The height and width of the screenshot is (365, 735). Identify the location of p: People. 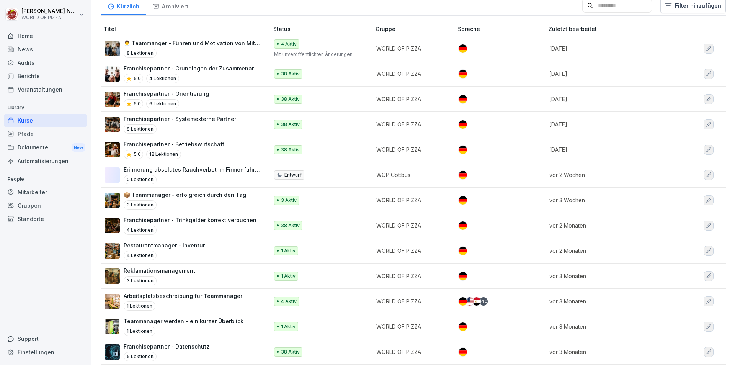
(46, 179).